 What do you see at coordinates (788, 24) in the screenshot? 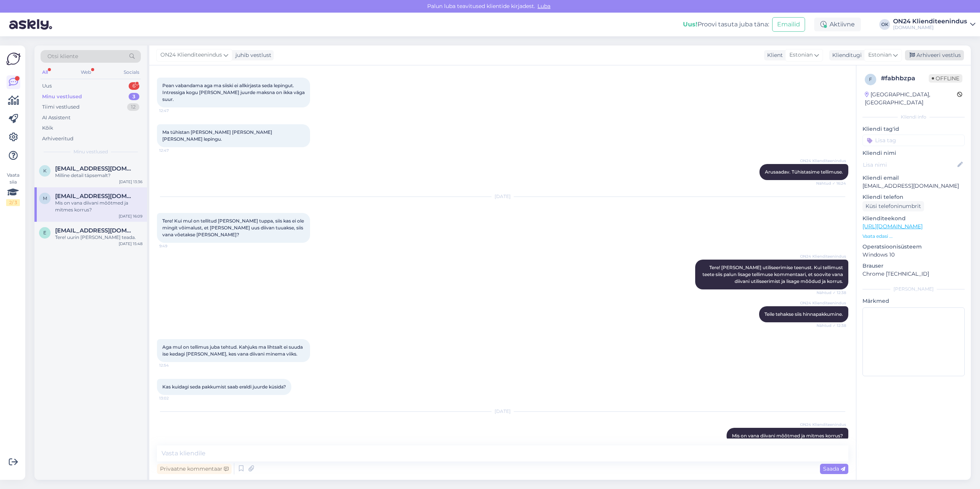
I see `button: Emailid` at bounding box center [788, 24].